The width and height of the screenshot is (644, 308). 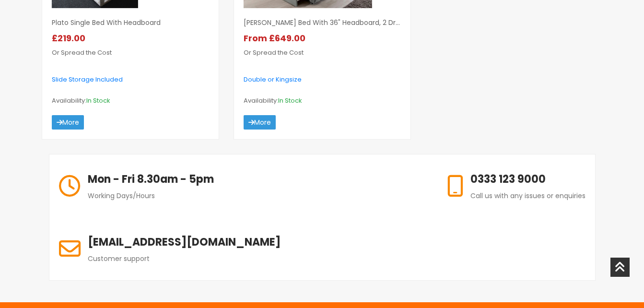 I want to click on h6: 0333 123 9000, so click(x=528, y=179).